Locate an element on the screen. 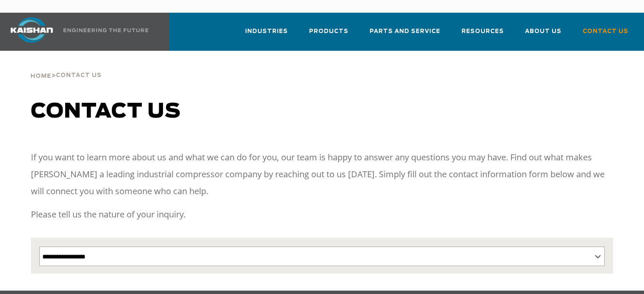 The height and width of the screenshot is (294, 644). p: If you want to learn more about us and what we can do for you, our team is happy to answer any qu... is located at coordinates (322, 175).